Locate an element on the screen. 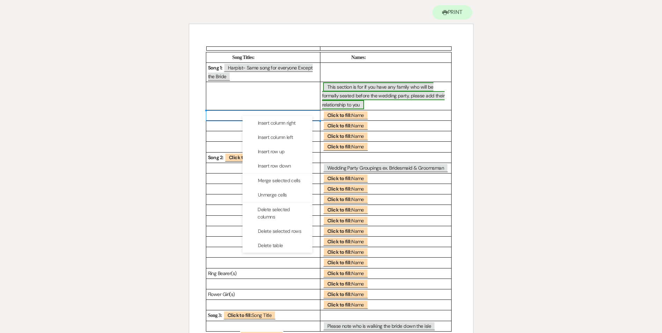 The image size is (662, 333). p: Flower Girl(s) is located at coordinates (263, 294).